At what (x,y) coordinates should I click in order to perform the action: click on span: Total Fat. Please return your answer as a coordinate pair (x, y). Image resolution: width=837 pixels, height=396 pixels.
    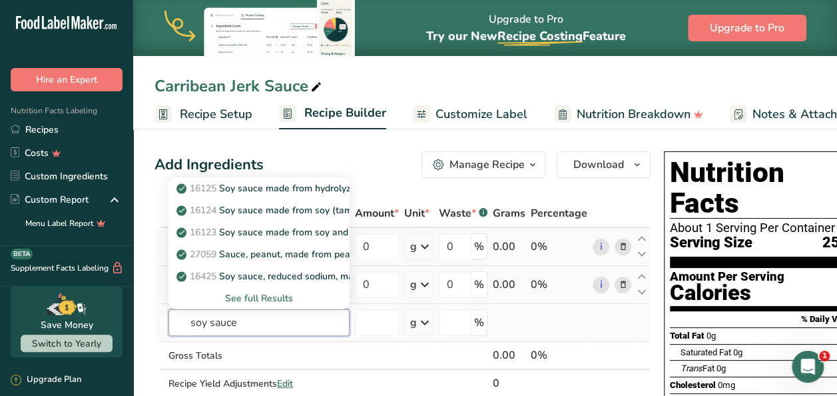
    Looking at the image, I should click on (687, 335).